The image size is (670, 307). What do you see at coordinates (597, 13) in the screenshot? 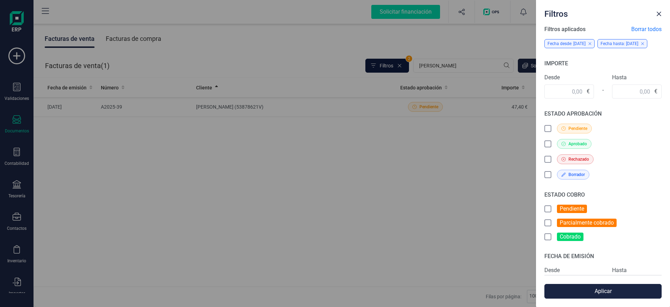
I see `div: Filtros` at bounding box center [597, 13].